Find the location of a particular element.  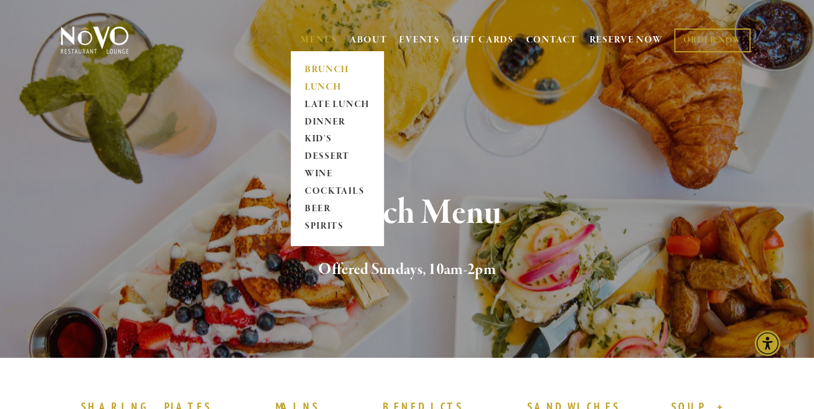

a: MENUS is located at coordinates (319, 40).